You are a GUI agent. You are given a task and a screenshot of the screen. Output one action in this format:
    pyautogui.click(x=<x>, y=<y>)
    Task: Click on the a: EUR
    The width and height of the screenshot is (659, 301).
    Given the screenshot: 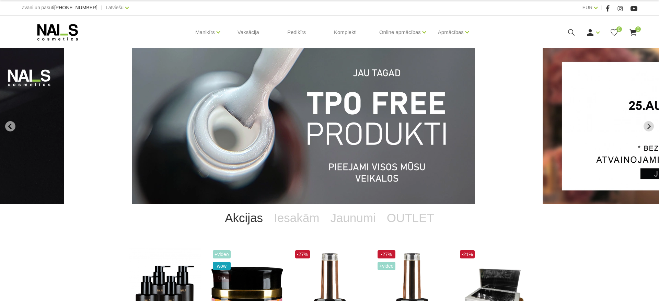 What is the action you would take?
    pyautogui.click(x=588, y=8)
    